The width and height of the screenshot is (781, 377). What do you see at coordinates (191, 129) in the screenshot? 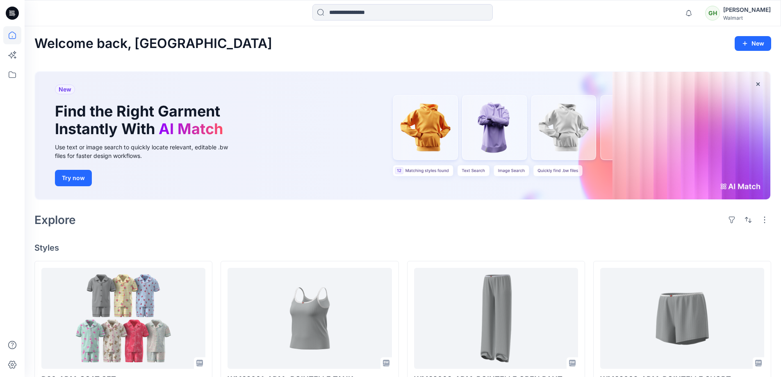
I see `span: AI Match` at bounding box center [191, 129].